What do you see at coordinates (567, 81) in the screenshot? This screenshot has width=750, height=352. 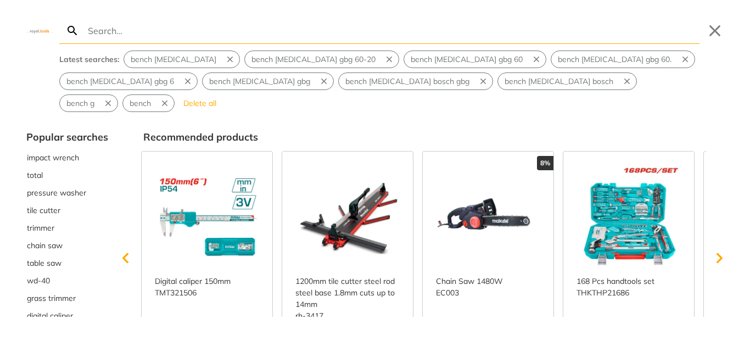 I see `div: Suggestion: bench grinder bosch` at bounding box center [567, 81].